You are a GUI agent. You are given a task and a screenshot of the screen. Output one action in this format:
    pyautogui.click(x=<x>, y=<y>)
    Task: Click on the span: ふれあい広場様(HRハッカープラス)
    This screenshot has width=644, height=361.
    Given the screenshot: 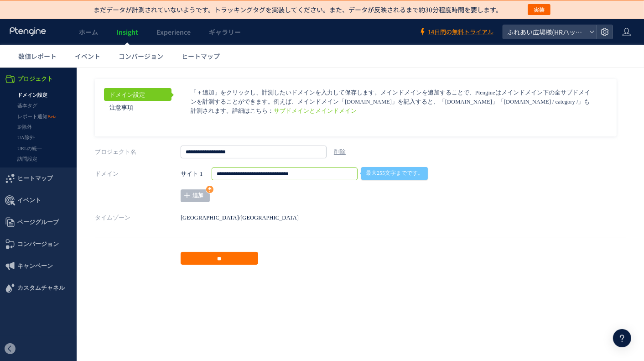 What is the action you would take?
    pyautogui.click(x=545, y=32)
    